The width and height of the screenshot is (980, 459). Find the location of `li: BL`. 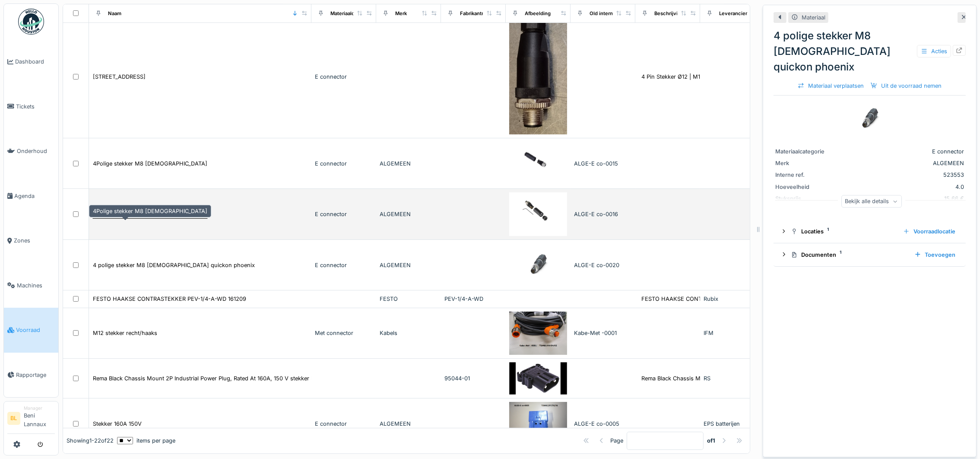

li: BL is located at coordinates (14, 419).